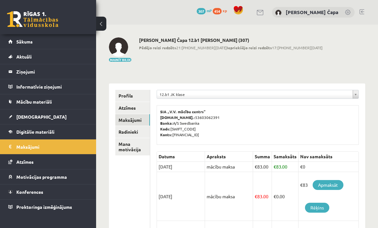 This screenshot has height=228, width=378. I want to click on span: Atzīmes, so click(25, 162).